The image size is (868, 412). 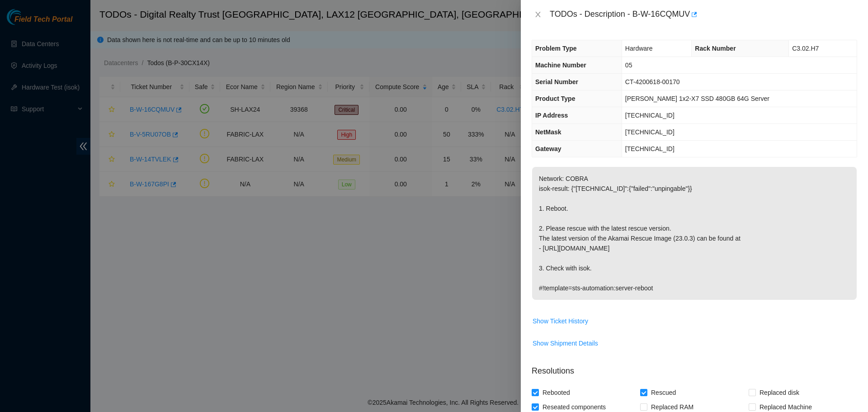 What do you see at coordinates (555, 98) in the screenshot?
I see `span: Product Type` at bounding box center [555, 98].